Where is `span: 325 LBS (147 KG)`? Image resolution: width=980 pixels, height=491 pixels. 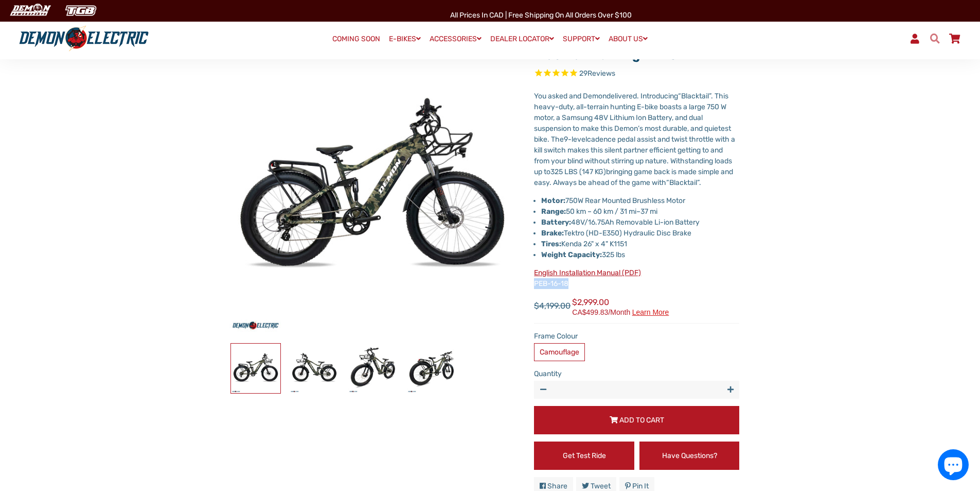 span: 325 LBS (147 KG) is located at coordinates (579, 171).